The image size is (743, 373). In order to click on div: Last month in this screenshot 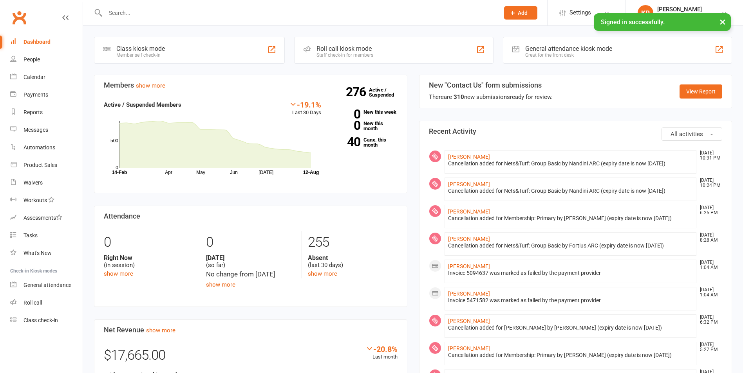, I will do `click(381, 353)`.